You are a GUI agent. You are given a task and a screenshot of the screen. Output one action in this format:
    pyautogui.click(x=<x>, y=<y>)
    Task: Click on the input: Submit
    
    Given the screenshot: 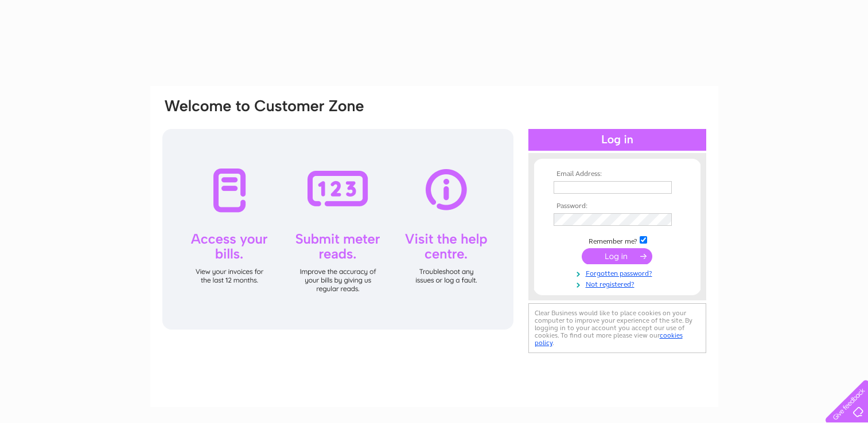 What is the action you would take?
    pyautogui.click(x=617, y=256)
    